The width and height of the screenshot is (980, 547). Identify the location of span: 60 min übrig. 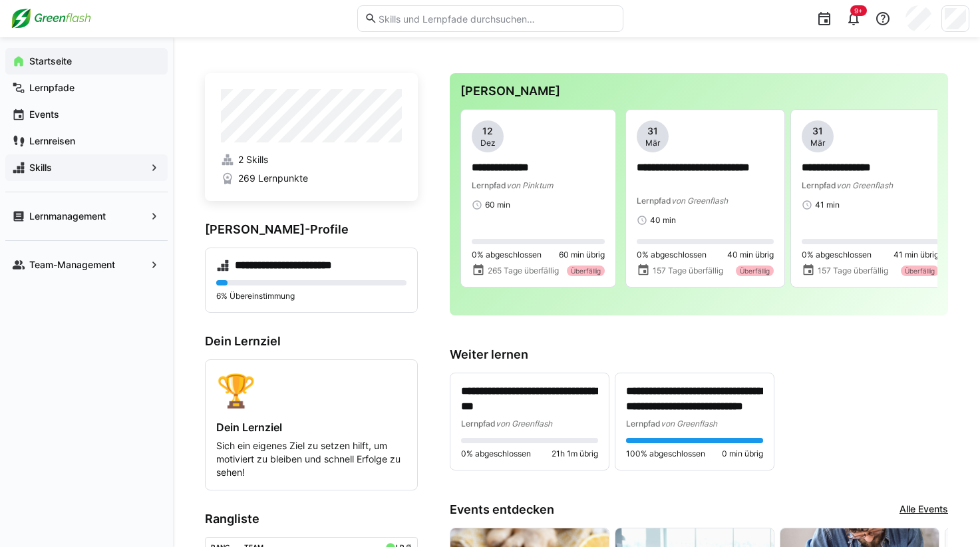
(581, 255).